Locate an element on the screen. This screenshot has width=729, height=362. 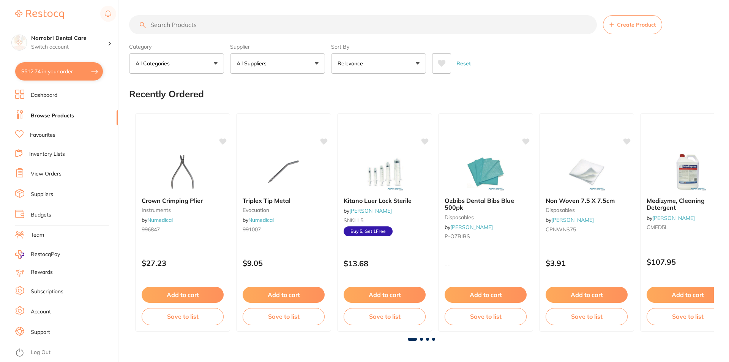
p: $107.95 is located at coordinates (687, 261).